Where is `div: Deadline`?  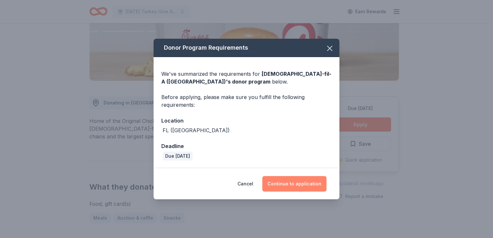
div: Deadline is located at coordinates (246, 146).